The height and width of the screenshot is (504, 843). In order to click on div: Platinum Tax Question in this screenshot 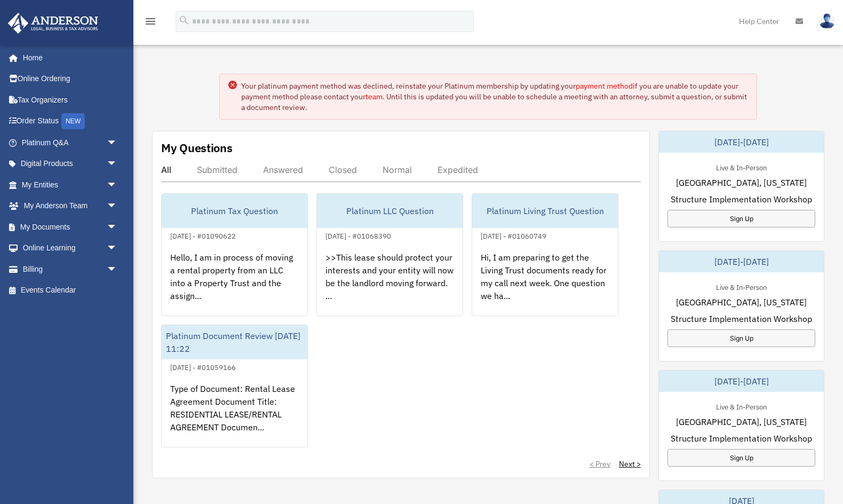, I will do `click(234, 211)`.